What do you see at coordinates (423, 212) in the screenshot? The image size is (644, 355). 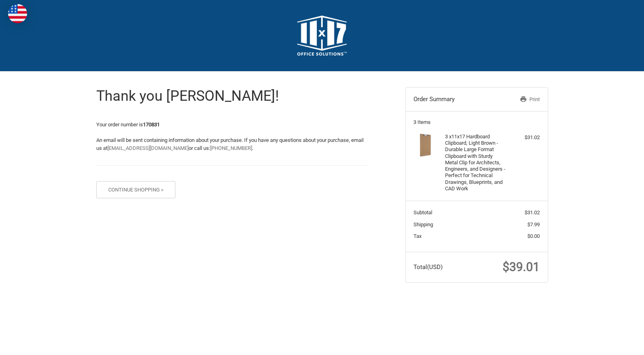 I see `span: Subtotal` at bounding box center [423, 212].